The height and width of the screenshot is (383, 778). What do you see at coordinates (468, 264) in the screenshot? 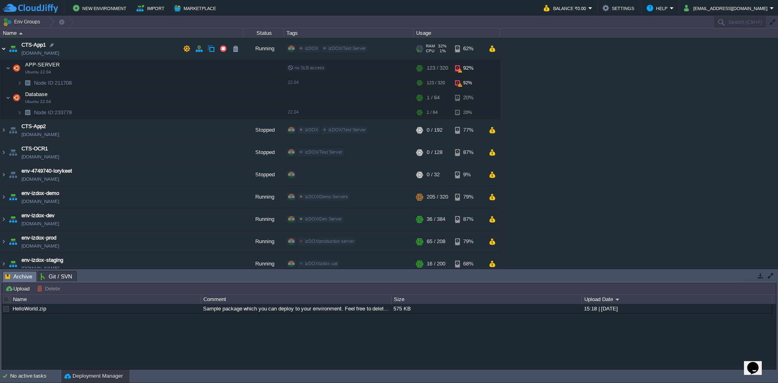
I see `div: 68%` at bounding box center [468, 264].